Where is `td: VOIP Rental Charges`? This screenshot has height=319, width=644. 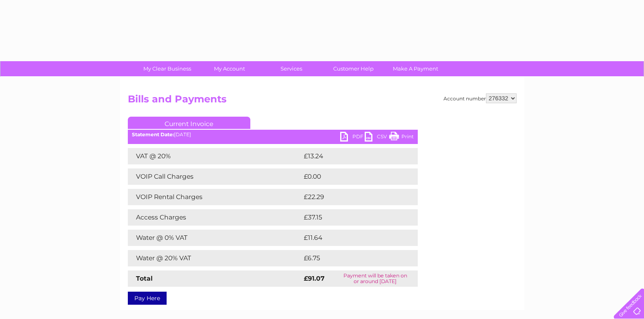 td: VOIP Rental Charges is located at coordinates (215, 197).